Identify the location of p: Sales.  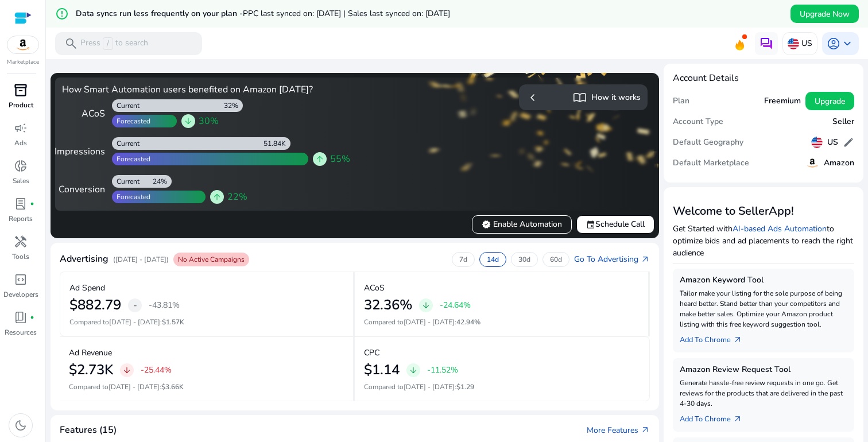
(21, 180).